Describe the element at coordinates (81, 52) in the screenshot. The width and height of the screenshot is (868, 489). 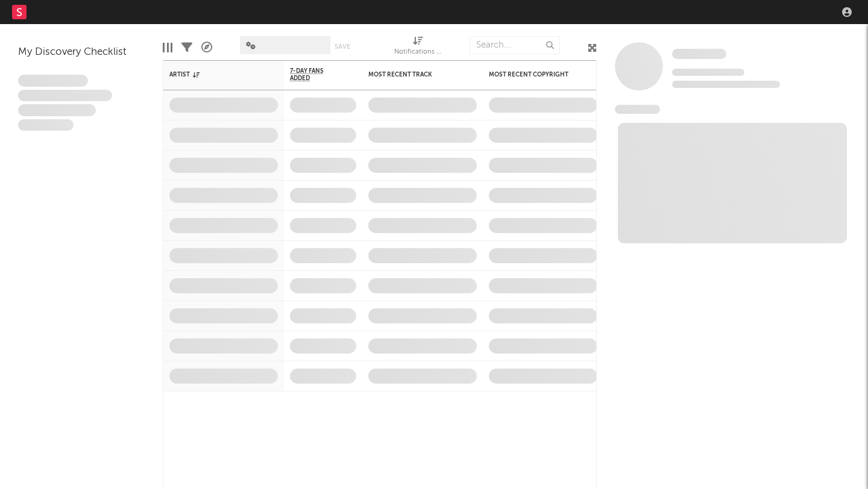
I see `div: My Discovery Checklist` at that location.